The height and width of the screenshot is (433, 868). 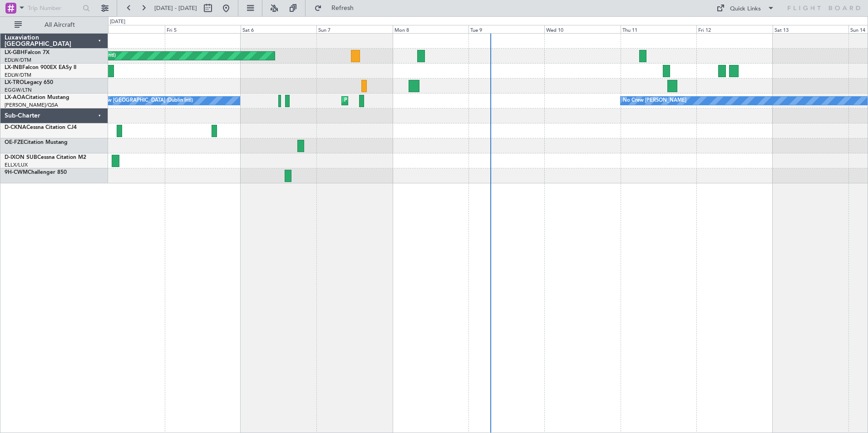 I want to click on a: LX-AOACitation Mustang, so click(x=37, y=97).